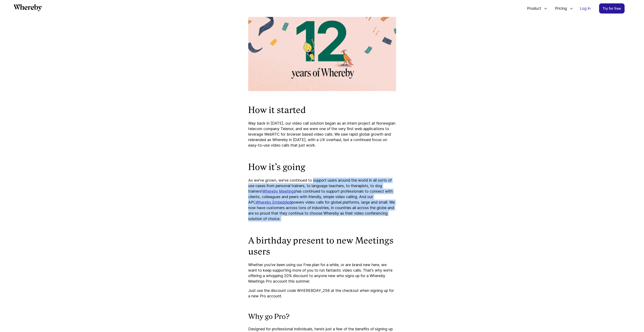  What do you see at coordinates (322, 200) in the screenshot?
I see `p: As we’ve grown, we’ve continued to support users around the world in all sorts of use cases from ...` at bounding box center [322, 200].